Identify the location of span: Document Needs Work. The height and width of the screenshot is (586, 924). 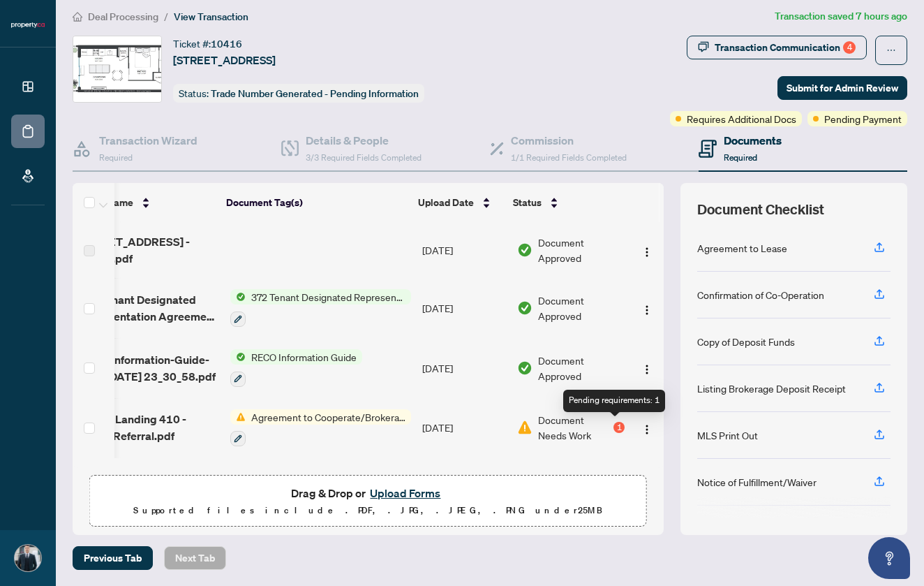
(575, 427).